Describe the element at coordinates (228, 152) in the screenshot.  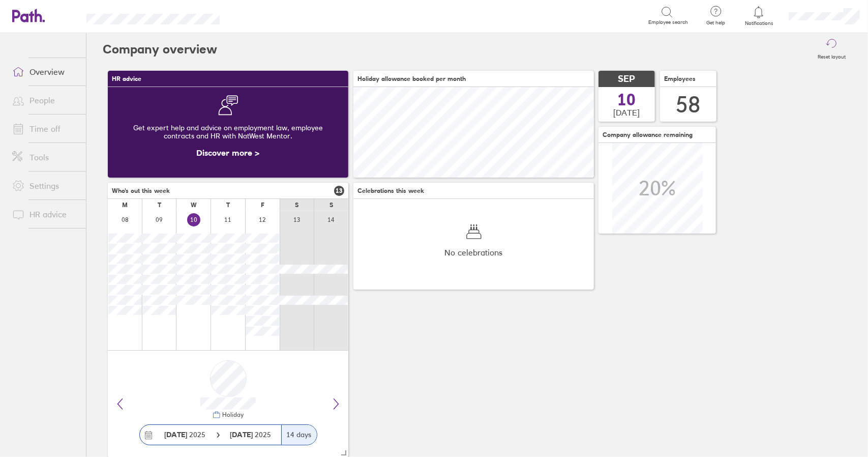
I see `a: Discover more >` at that location.